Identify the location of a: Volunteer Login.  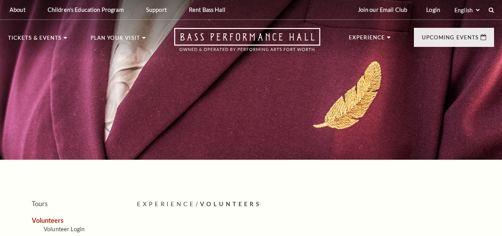
(64, 229).